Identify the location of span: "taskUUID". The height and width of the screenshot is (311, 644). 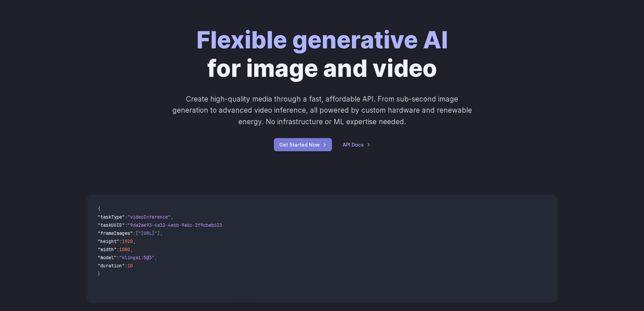
(111, 225).